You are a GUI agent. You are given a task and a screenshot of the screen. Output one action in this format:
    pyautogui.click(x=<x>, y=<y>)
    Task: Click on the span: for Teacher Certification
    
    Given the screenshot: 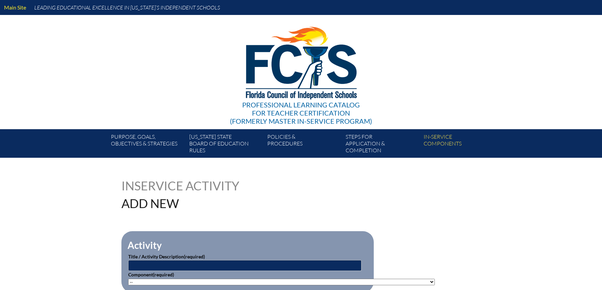 What is the action you would take?
    pyautogui.click(x=301, y=113)
    